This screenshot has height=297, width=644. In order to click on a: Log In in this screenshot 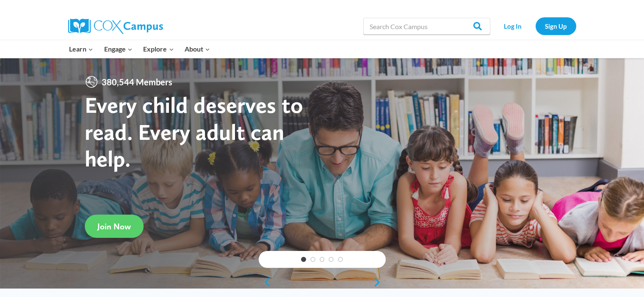, I will do `click(512, 26)`.